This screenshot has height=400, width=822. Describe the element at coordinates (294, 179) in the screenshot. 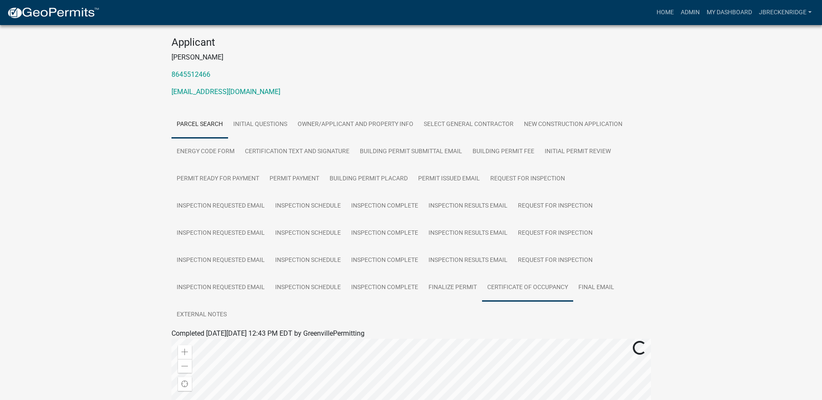

I see `a: Permit Payment` at that location.